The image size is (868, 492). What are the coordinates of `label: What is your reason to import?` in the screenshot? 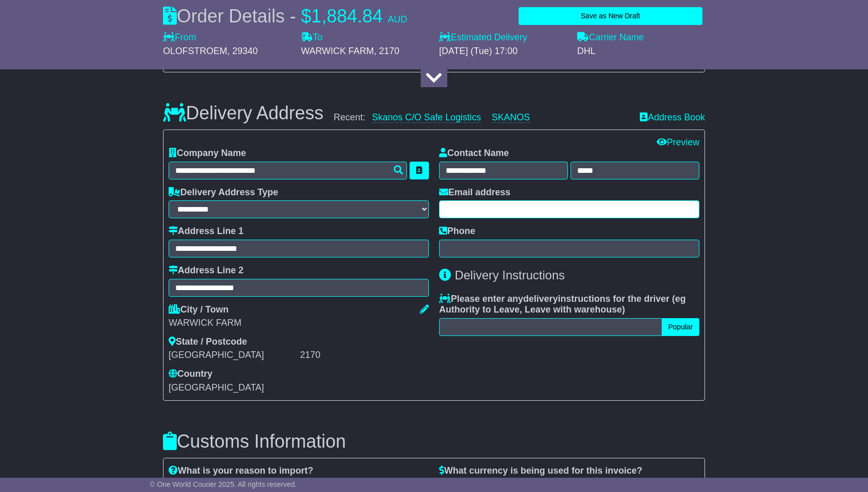 It's located at (241, 471).